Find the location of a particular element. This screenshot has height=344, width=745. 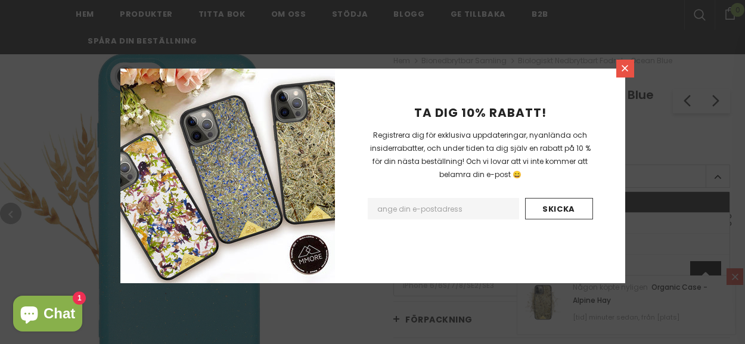

span: Registrera dig för exklusiva uppdateringar, nyanlända och insiderrabatter, och under tiden ta dig... is located at coordinates (480, 154).